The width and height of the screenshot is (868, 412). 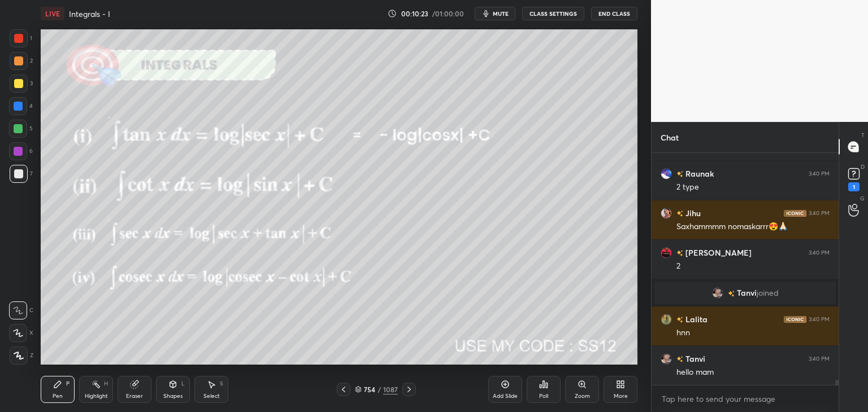 I want to click on div: hnn, so click(x=753, y=333).